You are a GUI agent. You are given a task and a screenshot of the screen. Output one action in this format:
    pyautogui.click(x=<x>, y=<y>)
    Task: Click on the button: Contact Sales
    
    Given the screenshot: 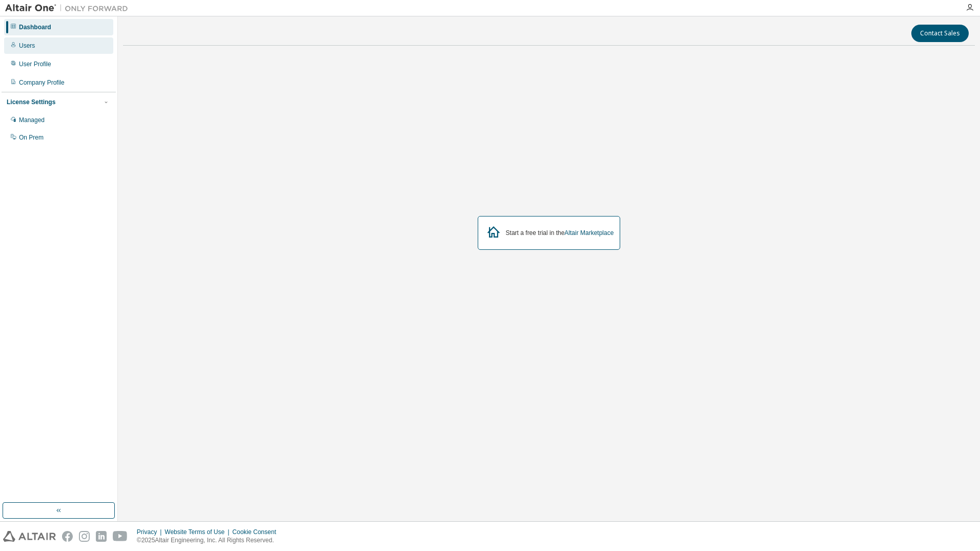 What is the action you would take?
    pyautogui.click(x=940, y=33)
    